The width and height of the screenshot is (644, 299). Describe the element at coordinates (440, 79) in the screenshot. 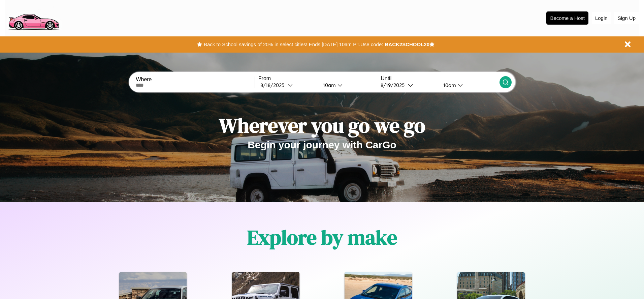

I see `label: Until` at that location.